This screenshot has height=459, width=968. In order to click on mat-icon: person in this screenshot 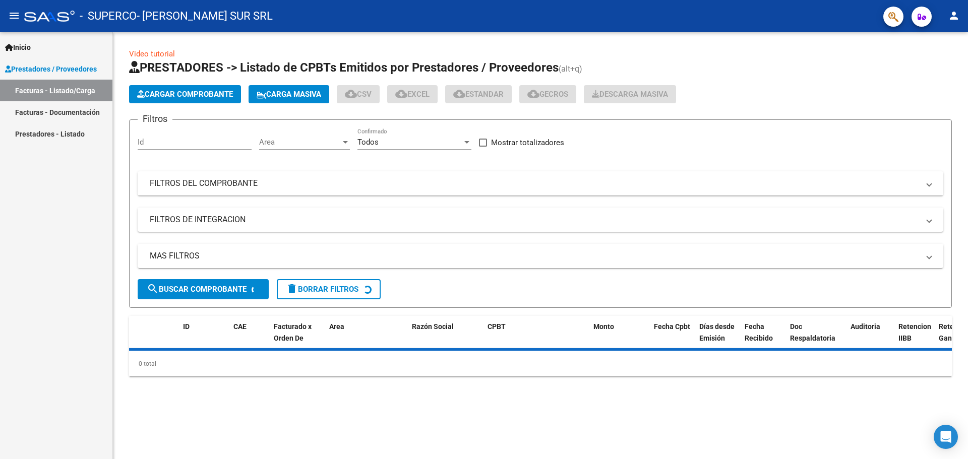, I will do `click(954, 16)`.